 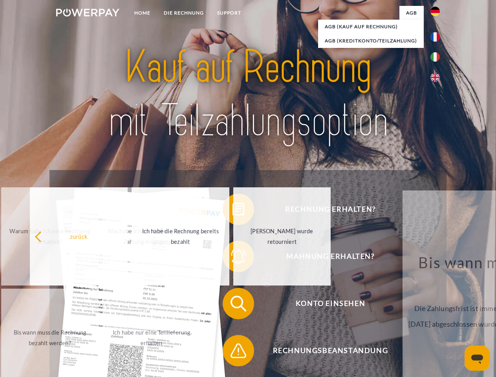 What do you see at coordinates (142, 13) in the screenshot?
I see `a: Home` at bounding box center [142, 13].